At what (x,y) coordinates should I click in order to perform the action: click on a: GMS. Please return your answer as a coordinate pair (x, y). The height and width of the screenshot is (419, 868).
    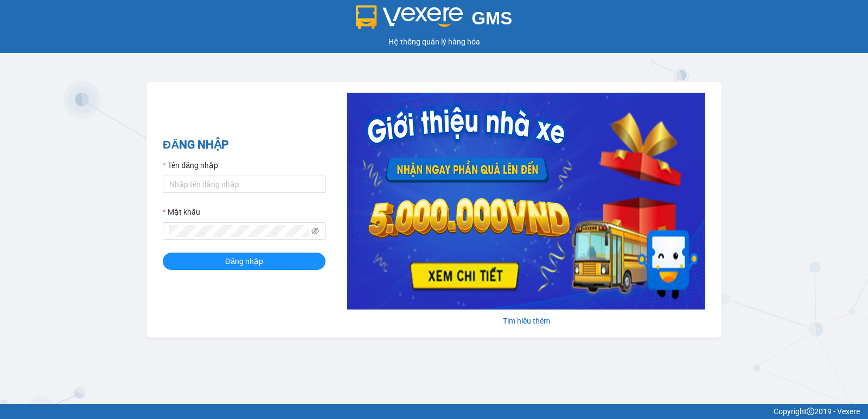
    Looking at the image, I should click on (434, 21).